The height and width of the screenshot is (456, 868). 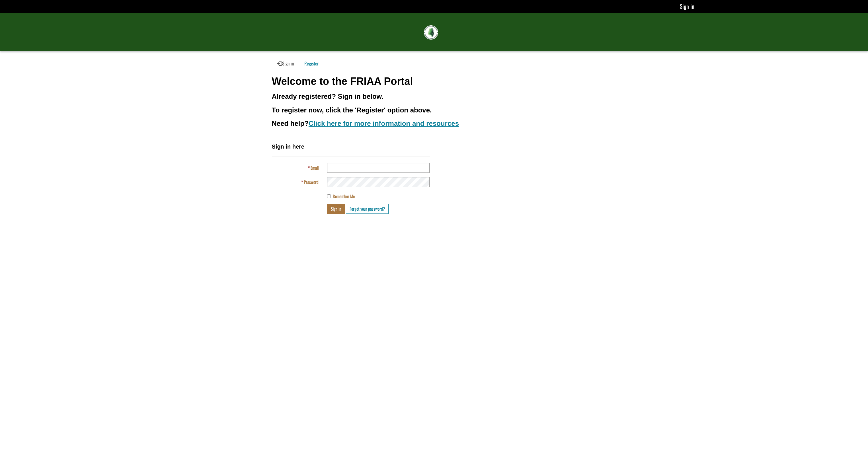 I want to click on span: Remember Me, so click(x=344, y=196).